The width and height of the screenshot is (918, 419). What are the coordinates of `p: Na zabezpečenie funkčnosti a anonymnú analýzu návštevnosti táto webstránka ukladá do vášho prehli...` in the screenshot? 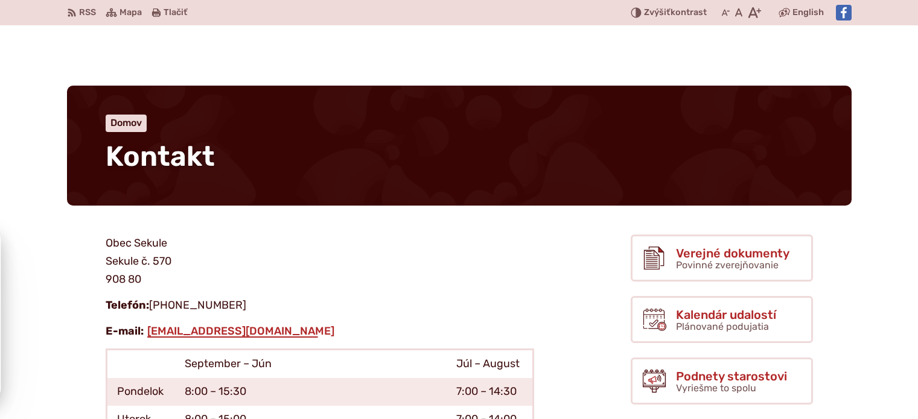 It's located at (116, 283).